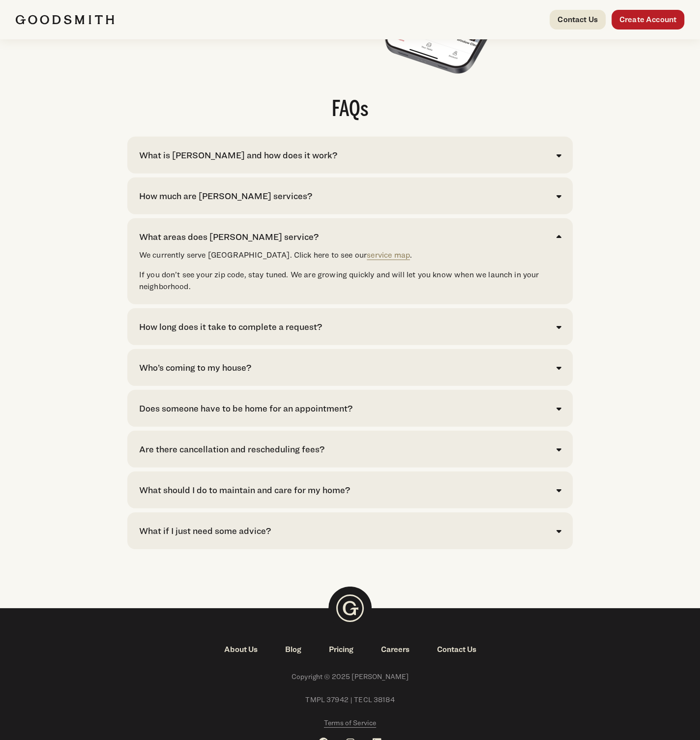  I want to click on a: Create Account, so click(648, 19).